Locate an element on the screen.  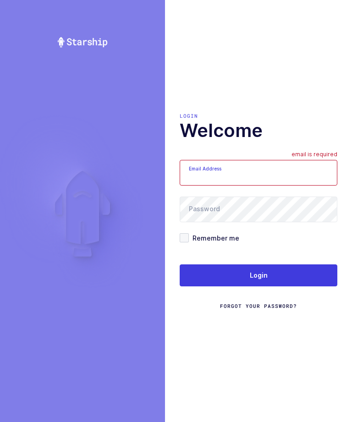
input: Email Address is located at coordinates (259, 173).